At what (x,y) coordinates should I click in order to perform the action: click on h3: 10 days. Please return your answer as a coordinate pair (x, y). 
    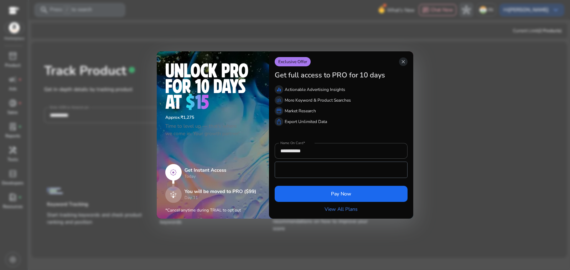
    Looking at the image, I should click on (372, 75).